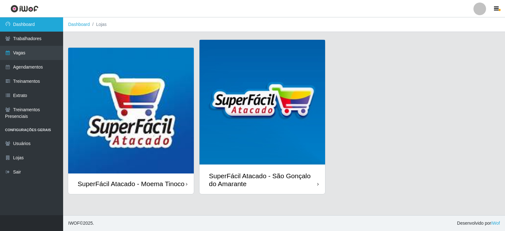 Image resolution: width=505 pixels, height=231 pixels. Describe the element at coordinates (495, 223) in the screenshot. I see `a: iWof` at that location.